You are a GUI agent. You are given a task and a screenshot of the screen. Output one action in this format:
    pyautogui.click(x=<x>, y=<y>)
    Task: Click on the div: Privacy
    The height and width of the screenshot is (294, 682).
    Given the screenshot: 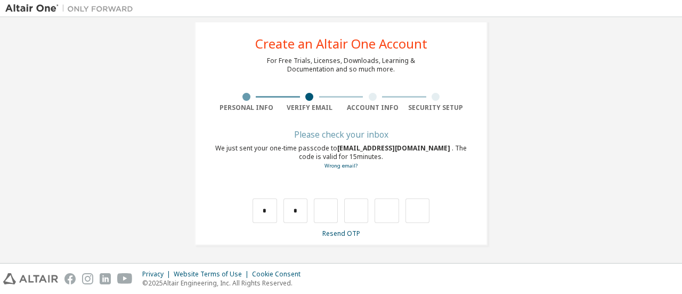 What is the action you would take?
    pyautogui.click(x=158, y=274)
    